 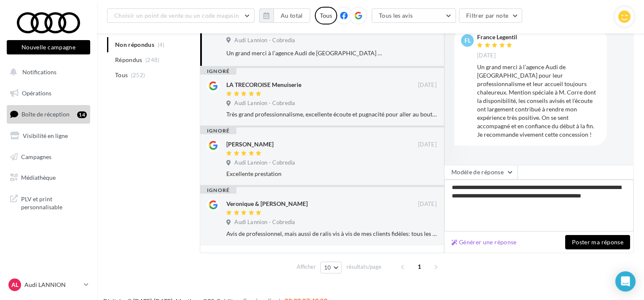 I want to click on span: Opérations, so click(x=37, y=93).